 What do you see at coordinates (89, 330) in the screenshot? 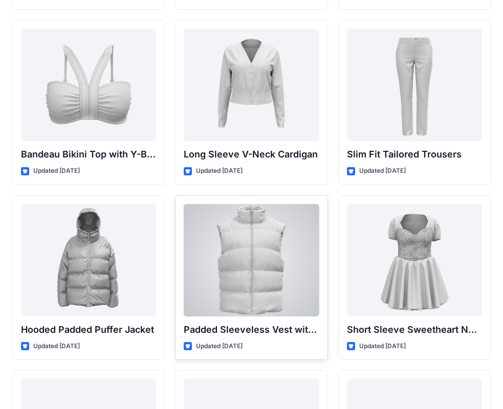
I see `p: Hooded Padded Puffer Jacket` at bounding box center [89, 330].